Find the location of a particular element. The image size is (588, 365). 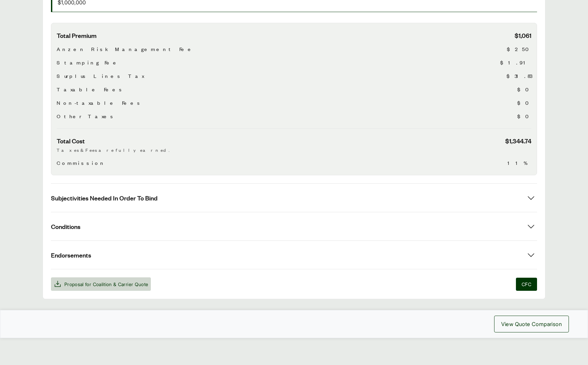

span: $1.91 is located at coordinates (516, 62).